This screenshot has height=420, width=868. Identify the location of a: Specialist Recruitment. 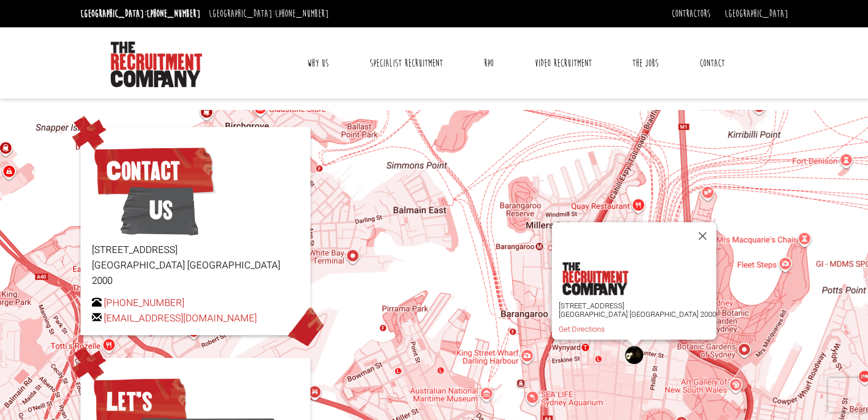
(406, 64).